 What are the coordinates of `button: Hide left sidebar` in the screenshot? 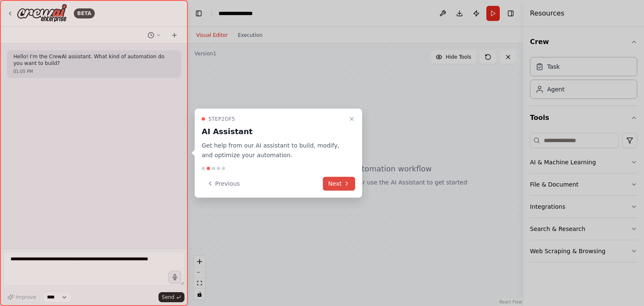 It's located at (199, 13).